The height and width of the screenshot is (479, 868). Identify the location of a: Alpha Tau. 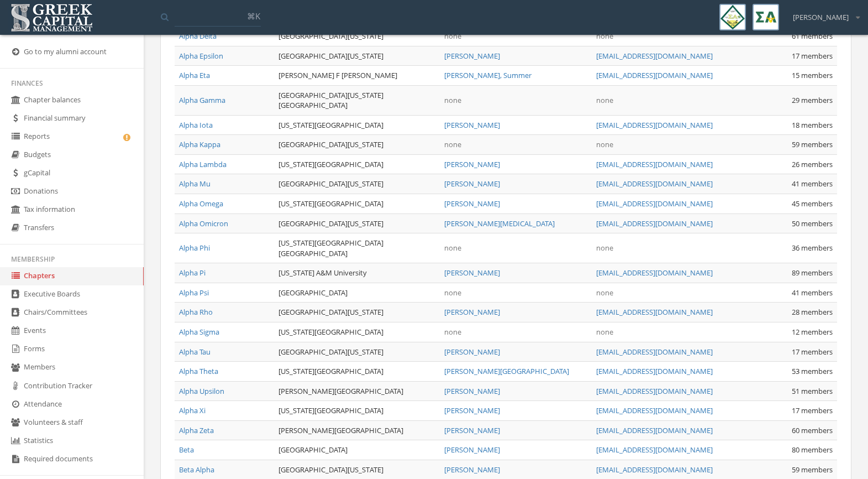
(195, 351).